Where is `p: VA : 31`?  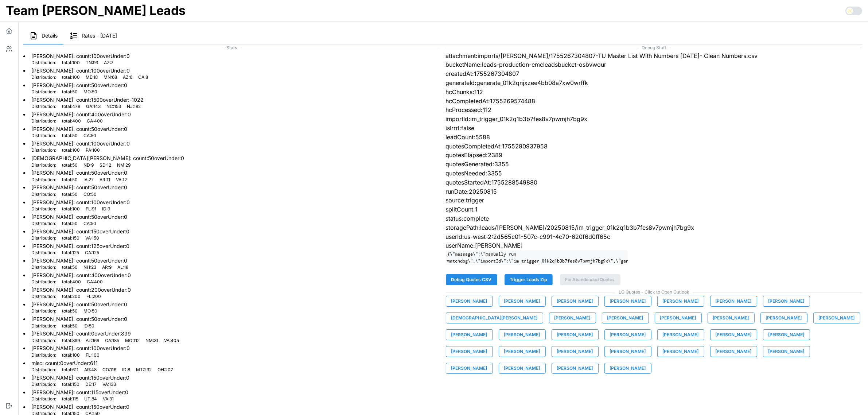
p: VA : 31 is located at coordinates (108, 399).